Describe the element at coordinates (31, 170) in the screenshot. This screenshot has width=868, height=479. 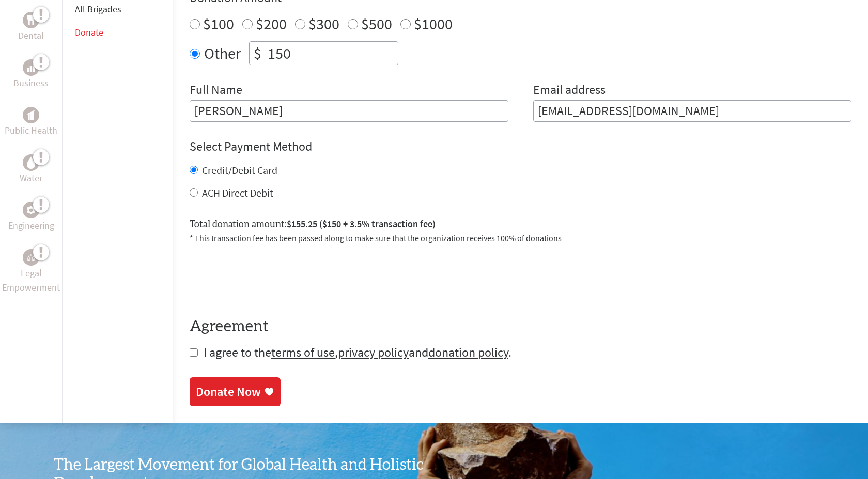
I see `a: WaterWater` at that location.